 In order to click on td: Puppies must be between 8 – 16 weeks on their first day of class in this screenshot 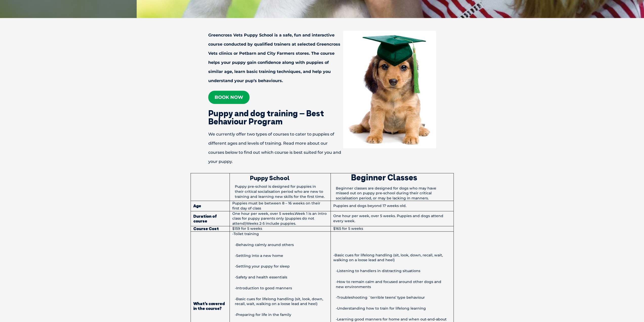, I will do `click(280, 206)`.